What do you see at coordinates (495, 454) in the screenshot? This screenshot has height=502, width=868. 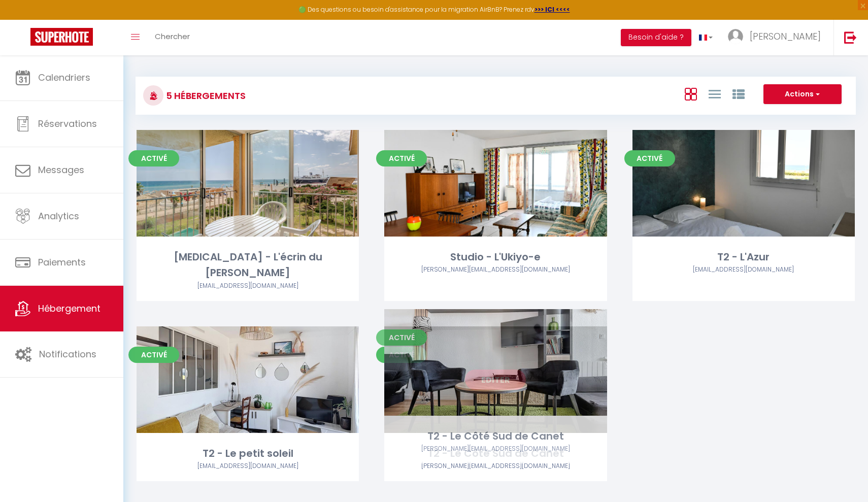 I see `div: T2 - Le Côté Sud de Canet` at bounding box center [495, 454].